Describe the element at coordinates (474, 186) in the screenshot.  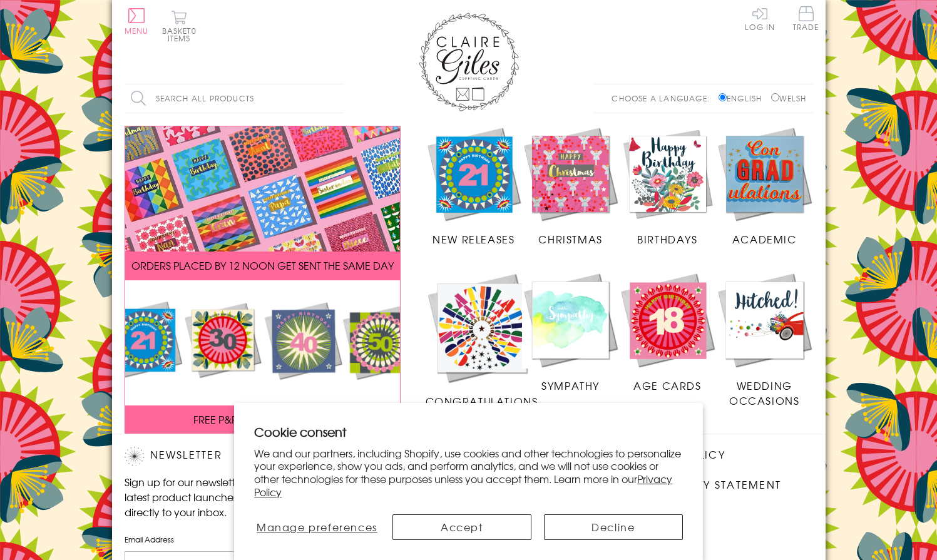
I see `a: New Releases` at that location.